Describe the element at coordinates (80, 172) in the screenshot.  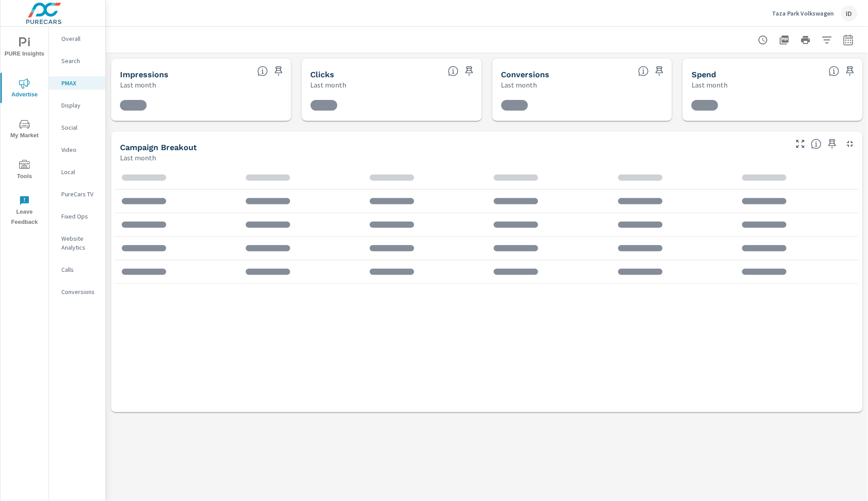
I see `p: Local` at that location.